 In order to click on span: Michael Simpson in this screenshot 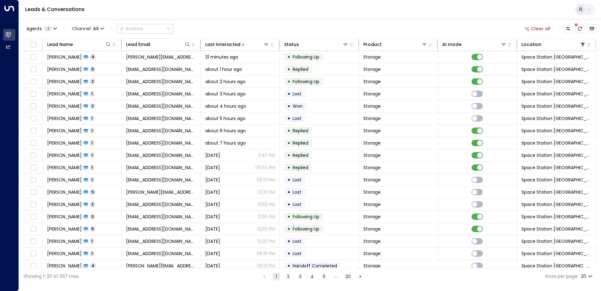, I will do `click(64, 81)`.